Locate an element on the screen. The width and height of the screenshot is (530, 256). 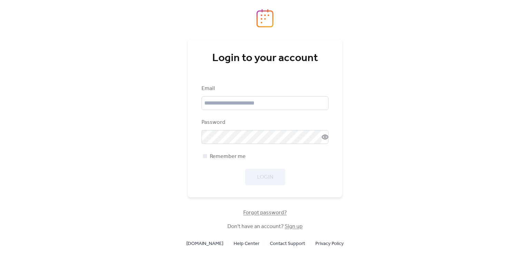
span: Contact Support is located at coordinates (287, 244).